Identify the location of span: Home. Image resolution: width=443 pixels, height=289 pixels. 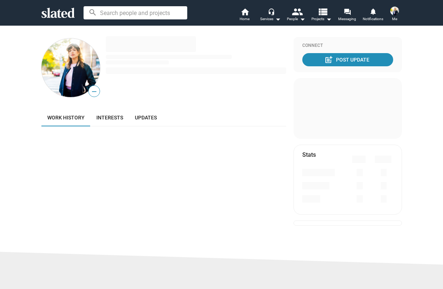
(244, 19).